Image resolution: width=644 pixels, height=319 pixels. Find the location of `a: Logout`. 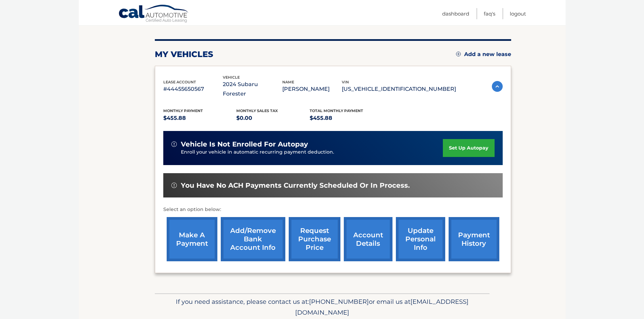

a: Logout is located at coordinates (518, 14).